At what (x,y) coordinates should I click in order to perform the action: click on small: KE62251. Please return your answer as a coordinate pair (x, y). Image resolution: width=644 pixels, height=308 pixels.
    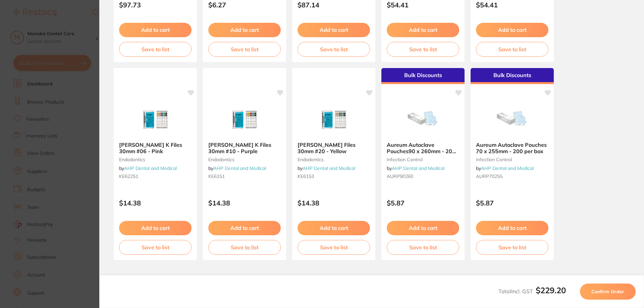
    Looking at the image, I should click on (156, 177).